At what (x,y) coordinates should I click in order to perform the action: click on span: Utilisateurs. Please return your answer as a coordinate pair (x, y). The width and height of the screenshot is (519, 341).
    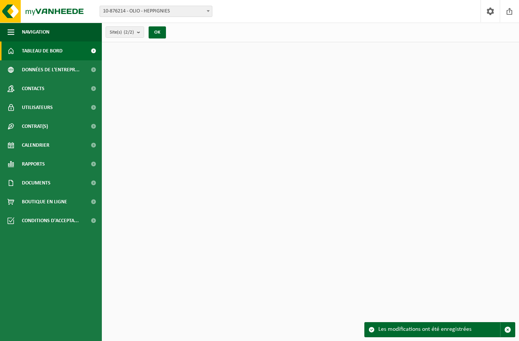
    Looking at the image, I should click on (37, 107).